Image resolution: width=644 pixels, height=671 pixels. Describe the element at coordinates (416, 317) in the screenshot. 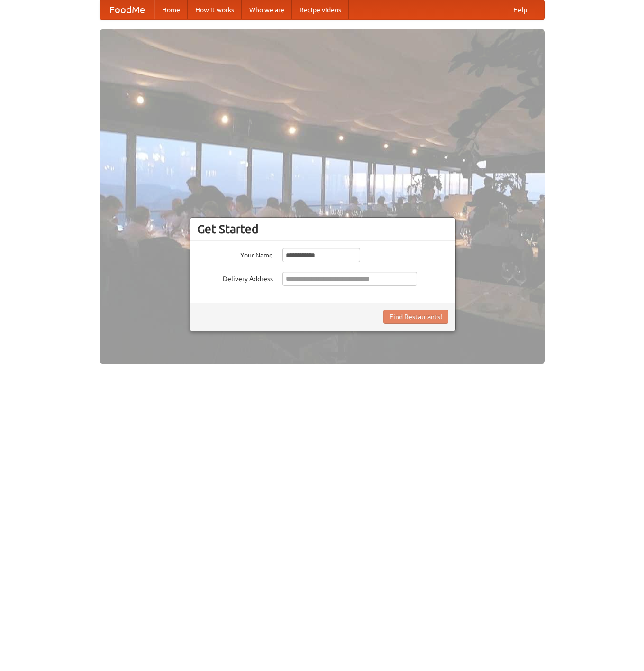

I see `button: Find Restaurants!` at that location.